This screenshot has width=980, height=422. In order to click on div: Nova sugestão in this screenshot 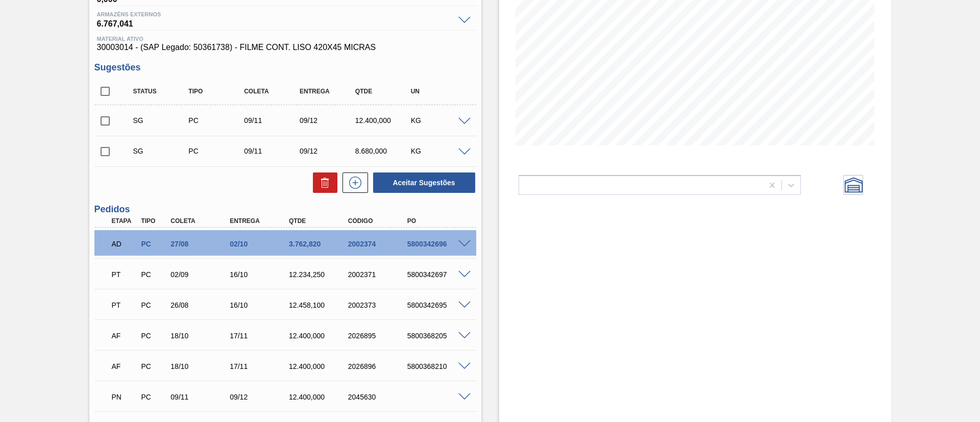, I will do `click(353, 183)`.